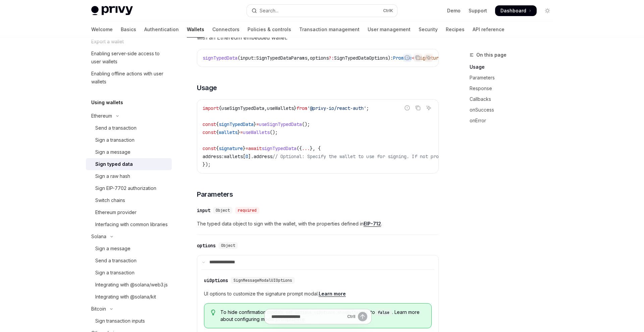 This screenshot has width=644, height=332. Describe the element at coordinates (514, 99) in the screenshot. I see `a: Callbacks` at that location.